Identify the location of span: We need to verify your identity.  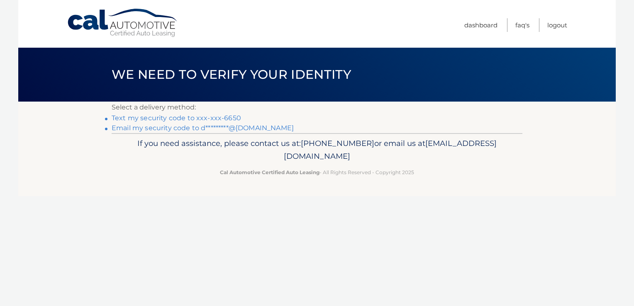
(231, 74).